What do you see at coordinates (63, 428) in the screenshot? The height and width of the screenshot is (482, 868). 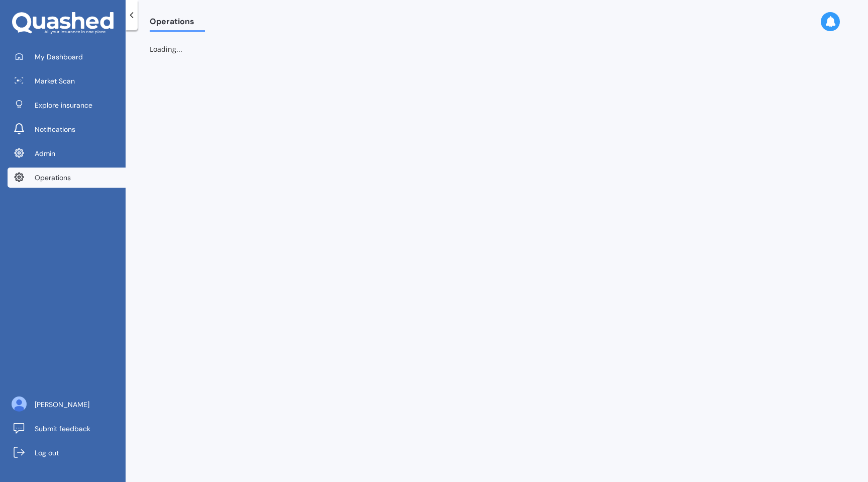 I see `span: Submit feedback` at bounding box center [63, 428].